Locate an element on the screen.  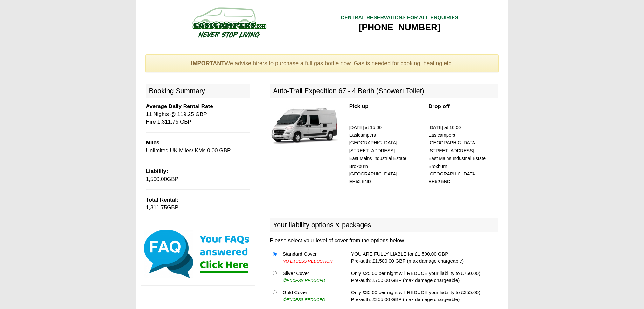
td: Gold Cover is located at coordinates (311, 296).